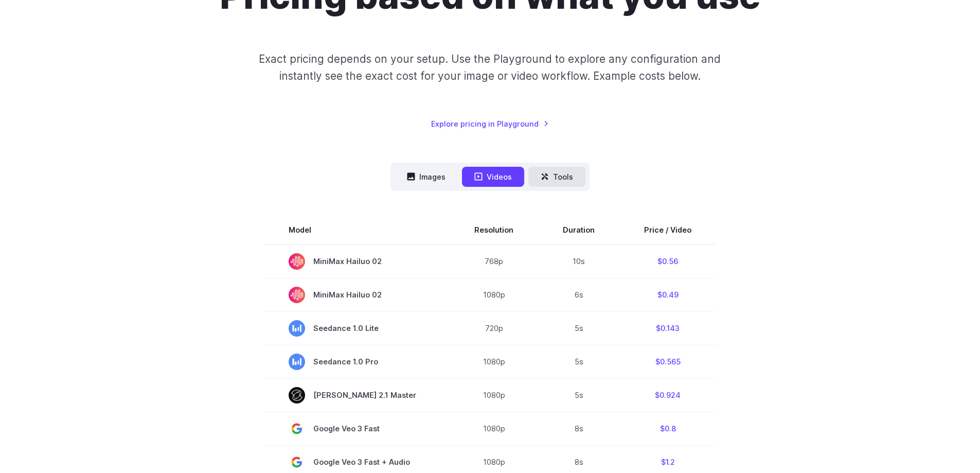 The image size is (980, 473). What do you see at coordinates (579, 428) in the screenshot?
I see `td: 8s` at bounding box center [579, 428].